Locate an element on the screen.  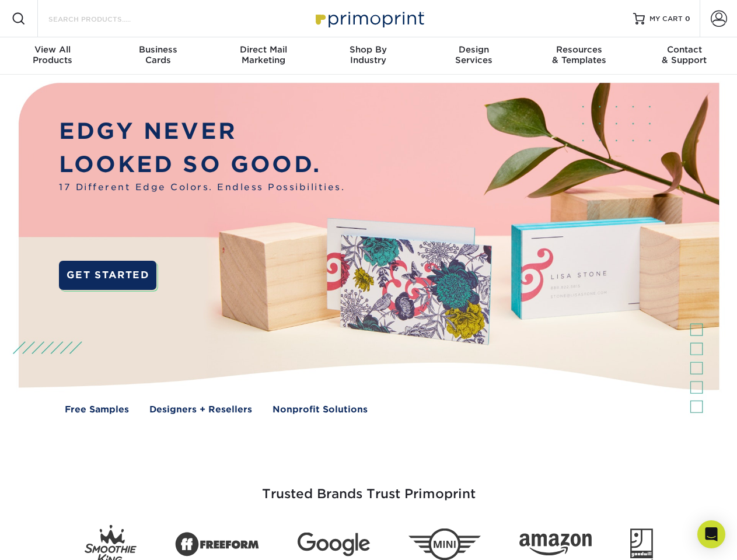
span: Business is located at coordinates (158, 50).